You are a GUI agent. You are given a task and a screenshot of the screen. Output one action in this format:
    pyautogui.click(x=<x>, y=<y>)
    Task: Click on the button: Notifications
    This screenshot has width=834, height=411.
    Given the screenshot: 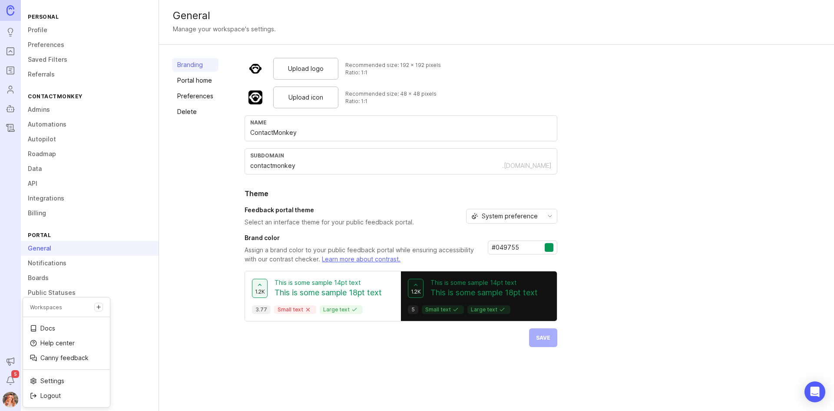 What is the action you would take?
    pyautogui.click(x=10, y=380)
    